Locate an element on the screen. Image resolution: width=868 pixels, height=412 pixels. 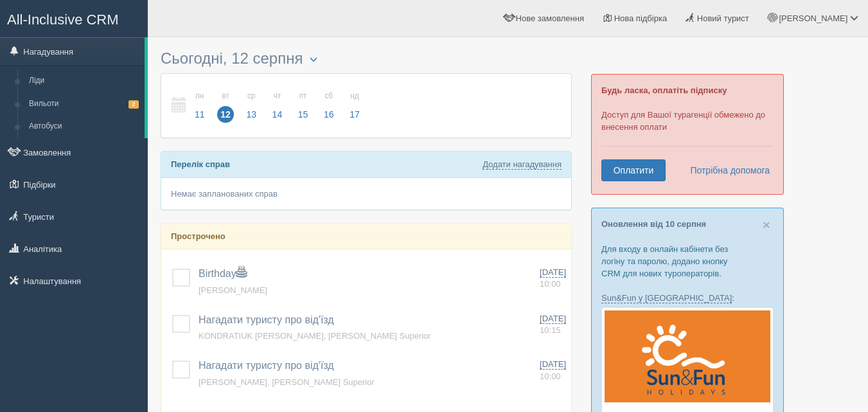
b: Прострочено is located at coordinates (198, 236).